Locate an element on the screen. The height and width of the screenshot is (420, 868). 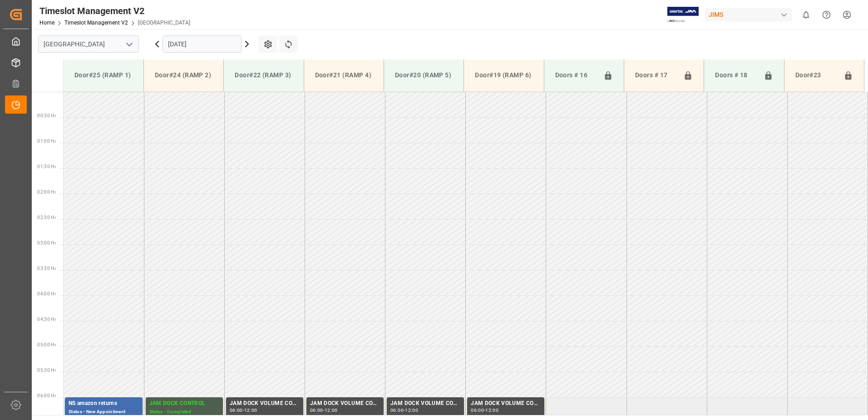
div: Doors # 17 is located at coordinates (656, 76).